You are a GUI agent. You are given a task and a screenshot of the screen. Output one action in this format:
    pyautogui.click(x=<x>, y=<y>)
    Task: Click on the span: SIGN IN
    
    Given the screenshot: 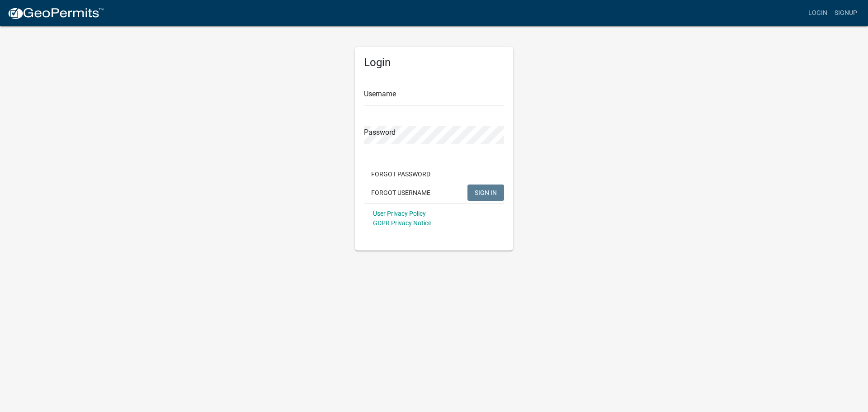 What is the action you would take?
    pyautogui.click(x=485, y=192)
    